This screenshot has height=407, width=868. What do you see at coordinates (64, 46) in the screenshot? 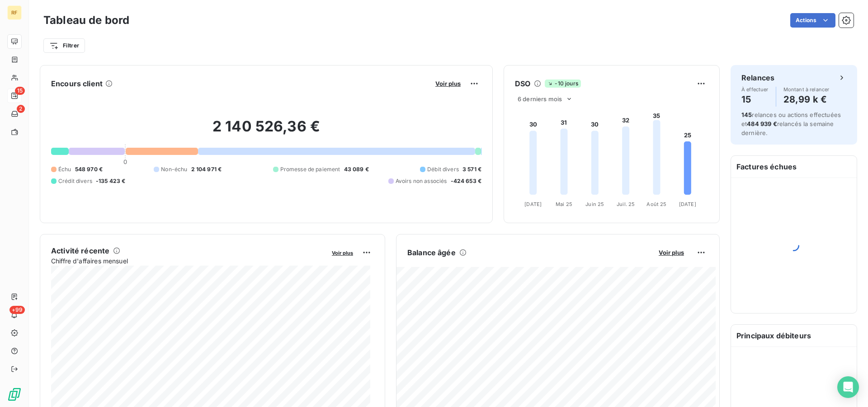
I see `button: Filtrer` at bounding box center [64, 46].